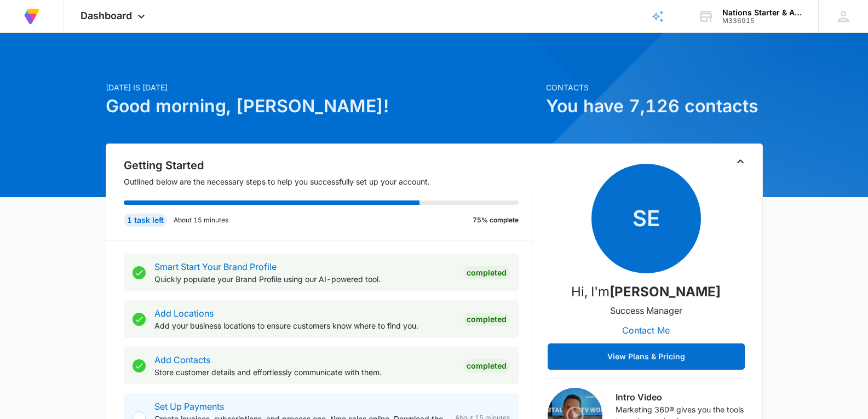 The width and height of the screenshot is (868, 419). What do you see at coordinates (189, 407) in the screenshot?
I see `a: Set Up Payments` at bounding box center [189, 407].